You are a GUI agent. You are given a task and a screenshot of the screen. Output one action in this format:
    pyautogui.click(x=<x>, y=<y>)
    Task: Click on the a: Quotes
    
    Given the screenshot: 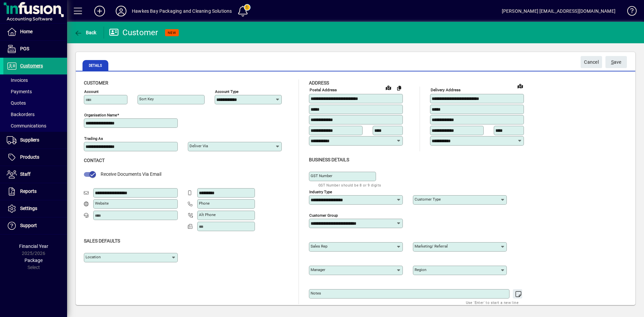 What is the action you would take?
    pyautogui.click(x=35, y=103)
    